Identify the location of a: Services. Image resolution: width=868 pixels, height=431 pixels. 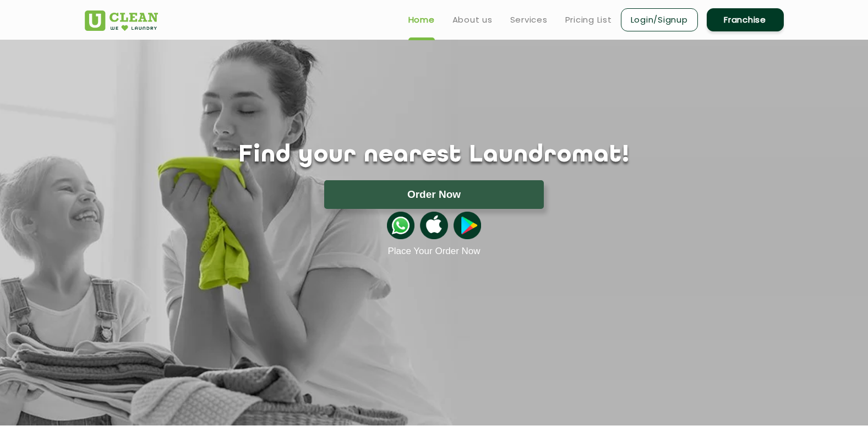
(529, 20).